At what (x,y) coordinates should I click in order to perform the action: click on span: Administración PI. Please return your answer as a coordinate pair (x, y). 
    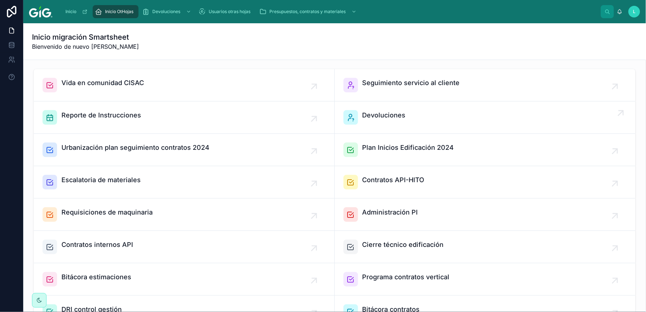
    Looking at the image, I should click on (390, 212).